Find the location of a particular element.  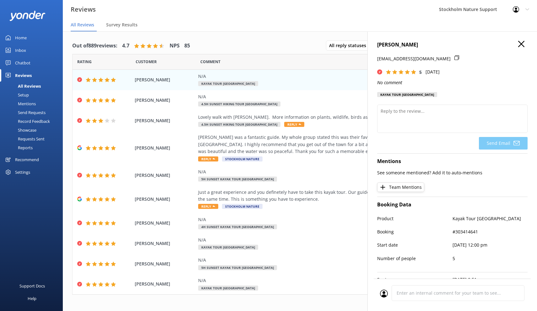

h4: 85 is located at coordinates (187, 46).